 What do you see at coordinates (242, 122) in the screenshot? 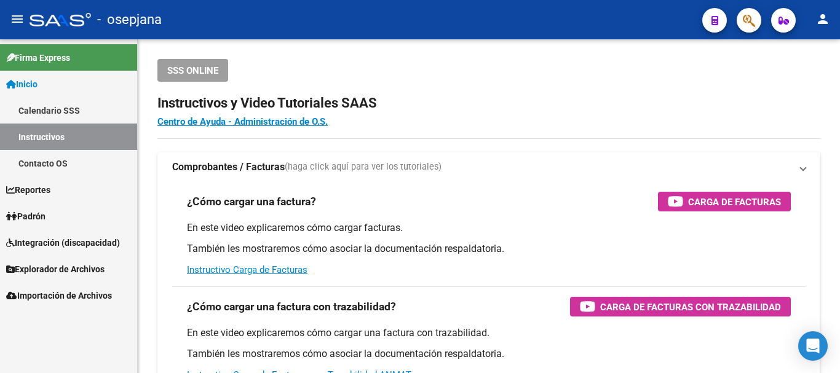
I see `a: Centro de Ayuda - Administración de O.S.` at bounding box center [242, 122].